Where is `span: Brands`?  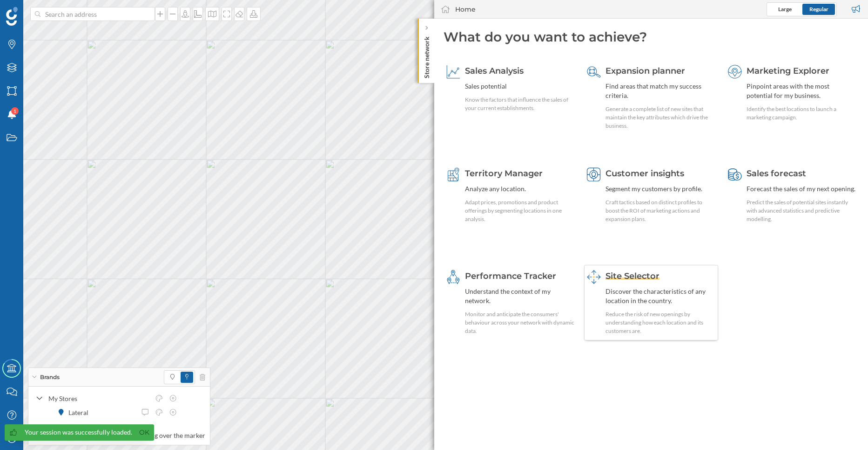 span: Brands is located at coordinates (50, 377).